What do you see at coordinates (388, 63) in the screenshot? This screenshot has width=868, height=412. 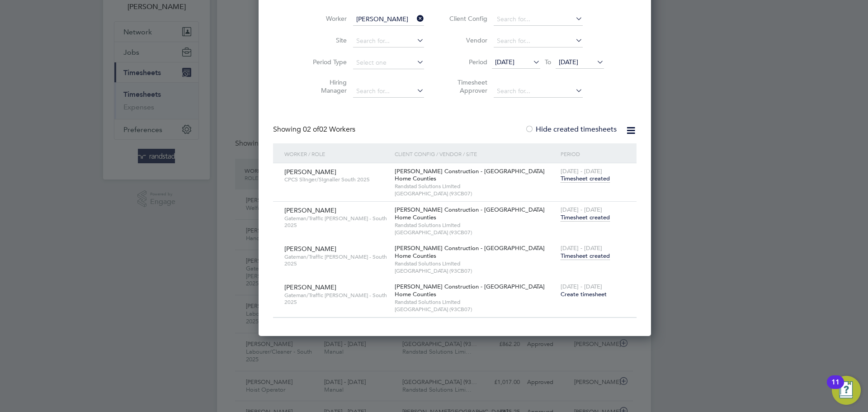 I see `input: Select one` at bounding box center [388, 63].